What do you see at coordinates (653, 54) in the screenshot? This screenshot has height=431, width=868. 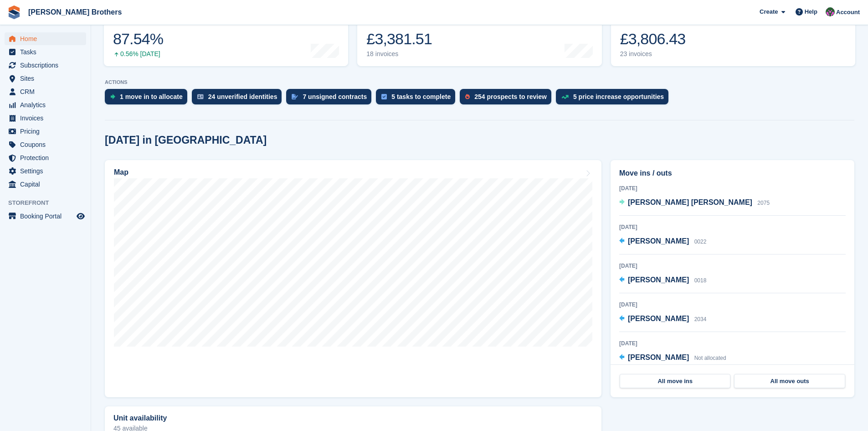 I see `div: 23 invoices` at bounding box center [653, 54].